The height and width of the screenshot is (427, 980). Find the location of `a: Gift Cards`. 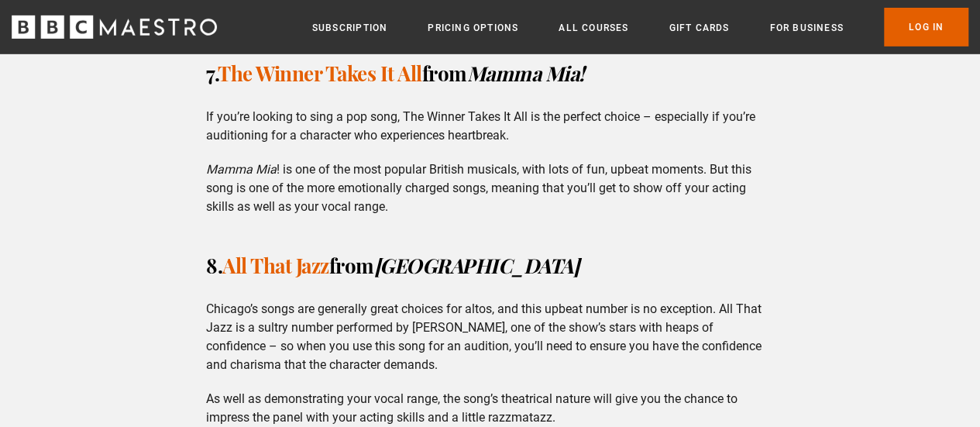

a: Gift Cards is located at coordinates (699, 28).